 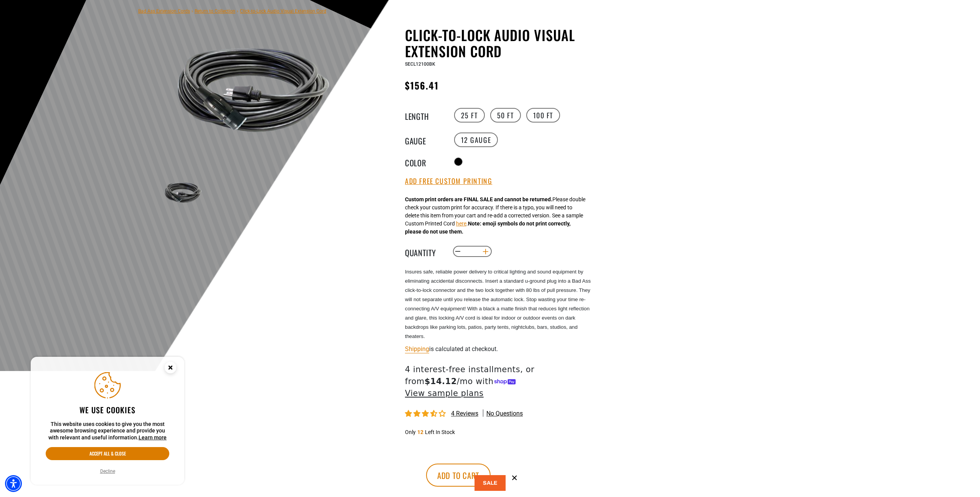 I want to click on legend: Color, so click(x=424, y=162).